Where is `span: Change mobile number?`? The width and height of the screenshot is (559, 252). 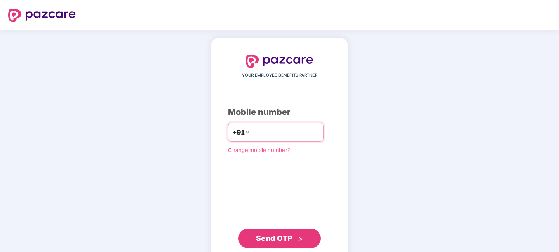 span: Change mobile number? is located at coordinates (259, 150).